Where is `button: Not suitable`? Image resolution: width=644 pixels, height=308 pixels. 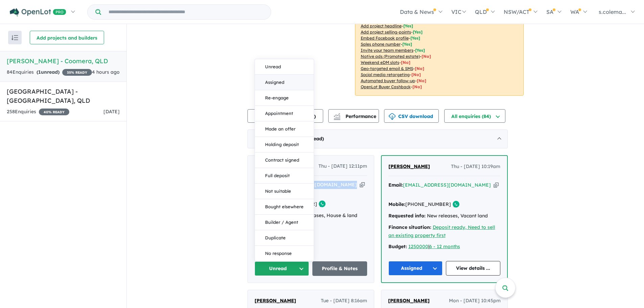
button: Not suitable is located at coordinates (284, 192).